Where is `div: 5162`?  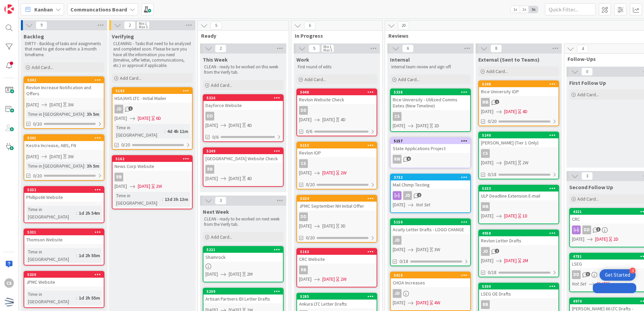 div: 5162 is located at coordinates (154, 159).